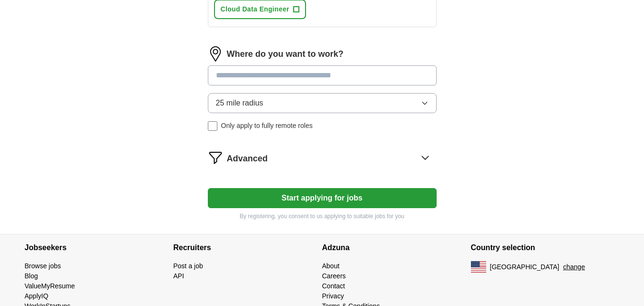 The height and width of the screenshot is (306, 644). Describe the element at coordinates (188, 266) in the screenshot. I see `a: Post a job` at that location.